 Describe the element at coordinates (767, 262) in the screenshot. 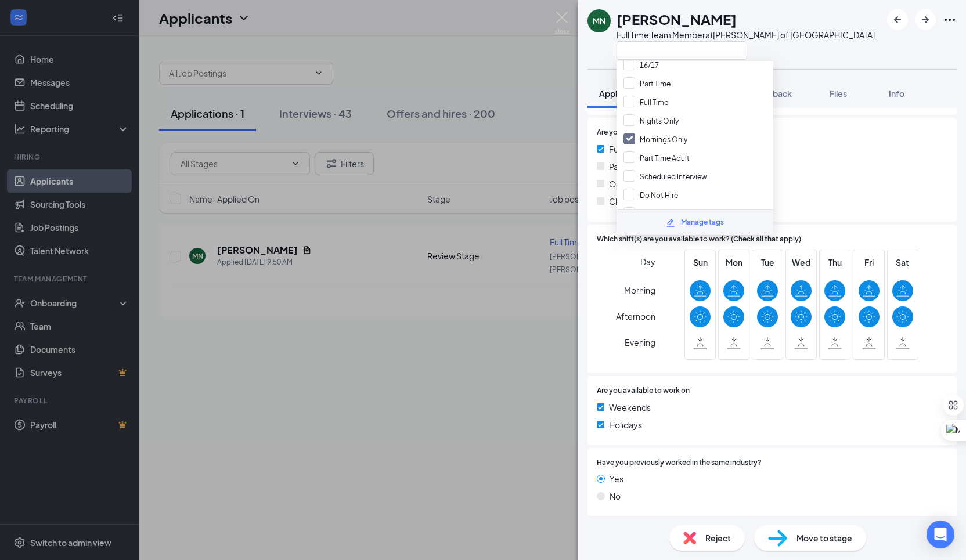

I see `span: Tue` at that location.